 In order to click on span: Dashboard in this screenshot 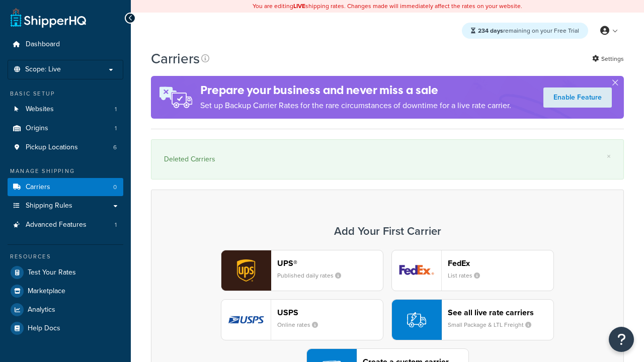, I will do `click(43, 44)`.